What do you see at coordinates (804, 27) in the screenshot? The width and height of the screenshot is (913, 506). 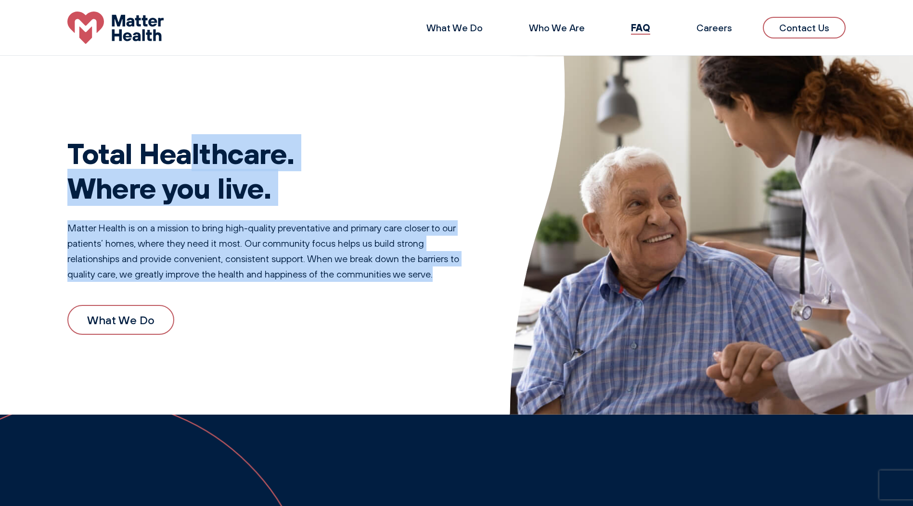 I see `a: Contact Us` at bounding box center [804, 27].